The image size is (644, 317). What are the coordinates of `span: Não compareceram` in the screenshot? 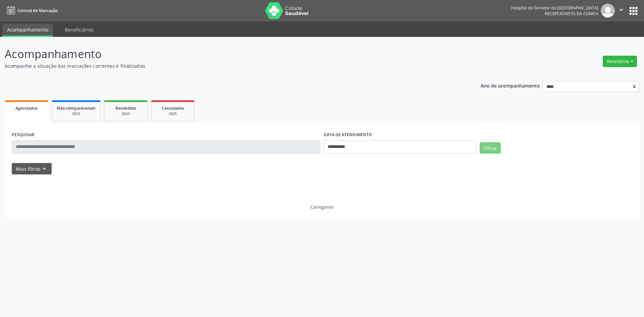 It's located at (76, 108).